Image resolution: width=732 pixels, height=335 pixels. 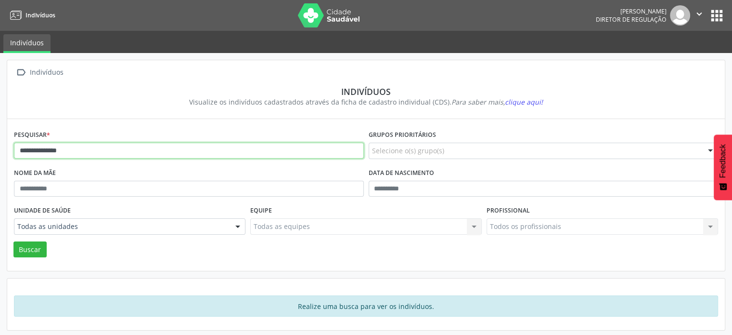 I want to click on a:  Indivíduos, so click(x=39, y=72).